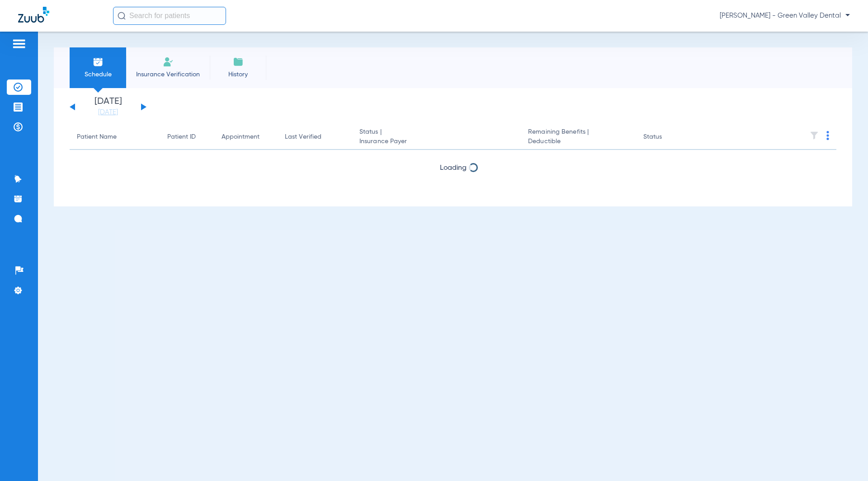  I want to click on span: Insurance Payer, so click(437, 141).